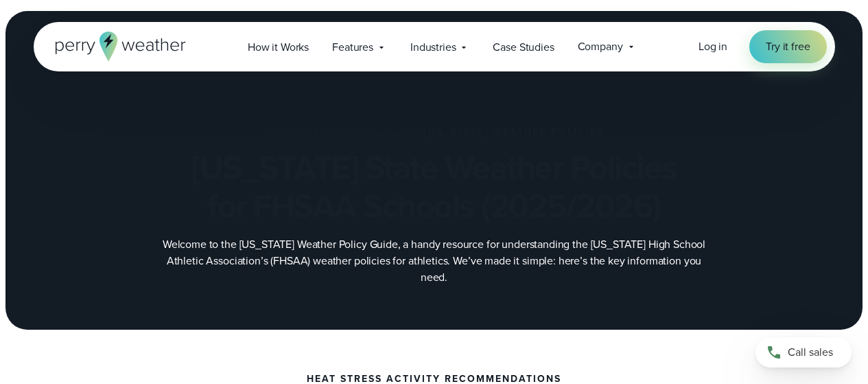  Describe the element at coordinates (788, 46) in the screenshot. I see `span: Try it free` at that location.